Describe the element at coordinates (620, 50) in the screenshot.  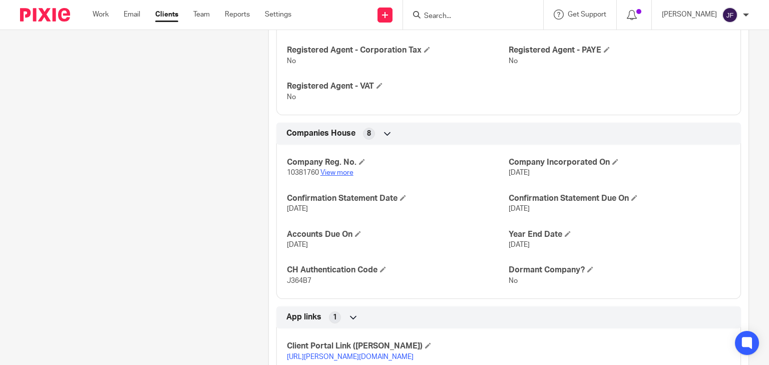
I see `h4: Registered Agent - PAYE` at that location.